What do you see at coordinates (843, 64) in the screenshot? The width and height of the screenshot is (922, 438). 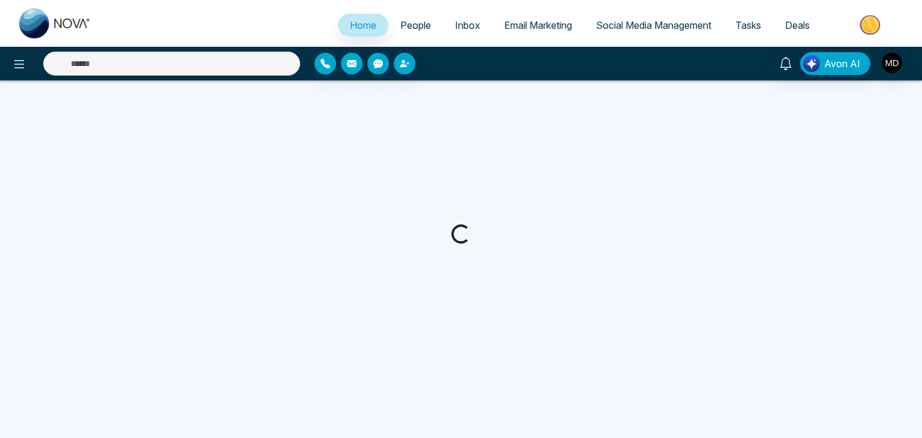 I see `span: Avon AI` at bounding box center [843, 64].